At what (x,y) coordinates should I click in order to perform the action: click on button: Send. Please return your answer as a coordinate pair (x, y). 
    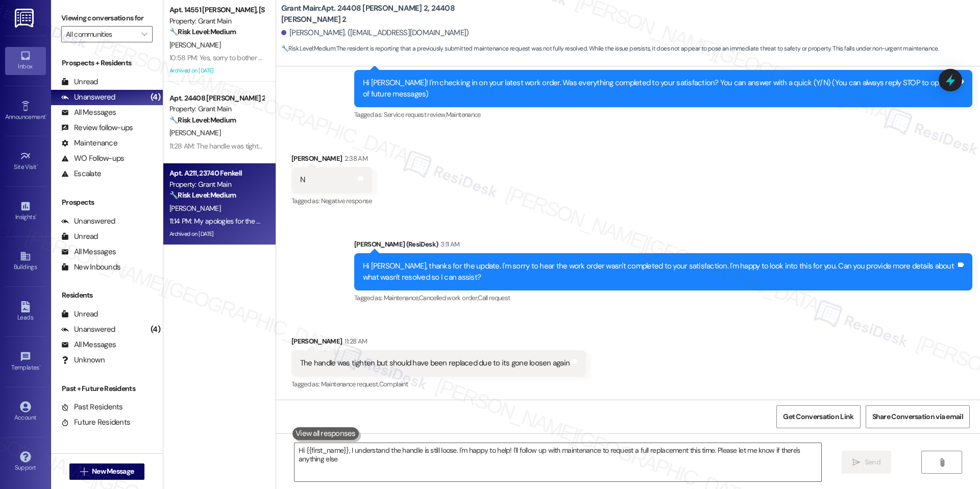
    Looking at the image, I should click on (866, 462).